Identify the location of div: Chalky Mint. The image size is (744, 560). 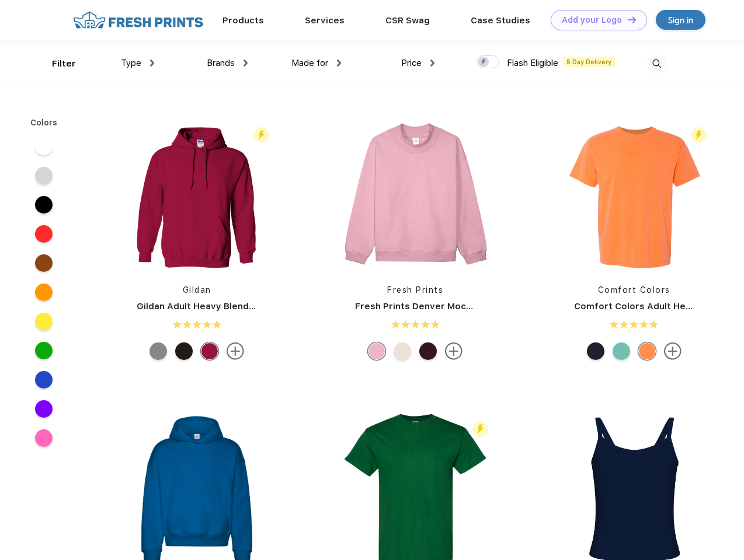
(622, 351).